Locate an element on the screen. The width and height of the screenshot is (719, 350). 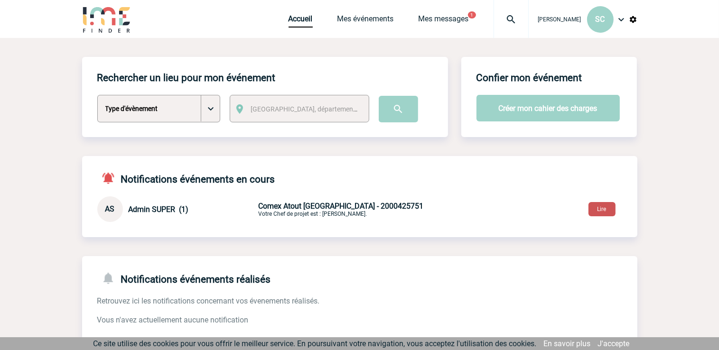
h4: Notifications événements réalisés is located at coordinates (184, 278).